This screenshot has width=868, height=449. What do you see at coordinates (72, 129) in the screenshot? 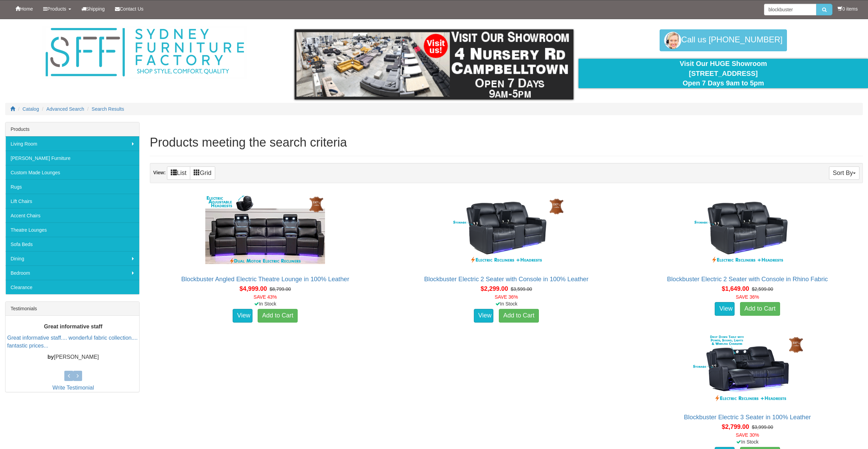
I see `div: Products` at bounding box center [72, 129].